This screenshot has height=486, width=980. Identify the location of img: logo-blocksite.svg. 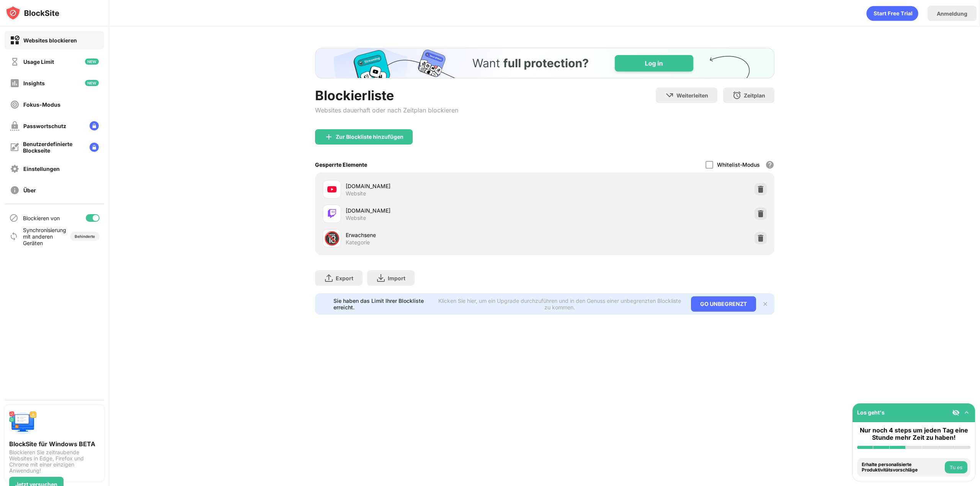
(32, 13).